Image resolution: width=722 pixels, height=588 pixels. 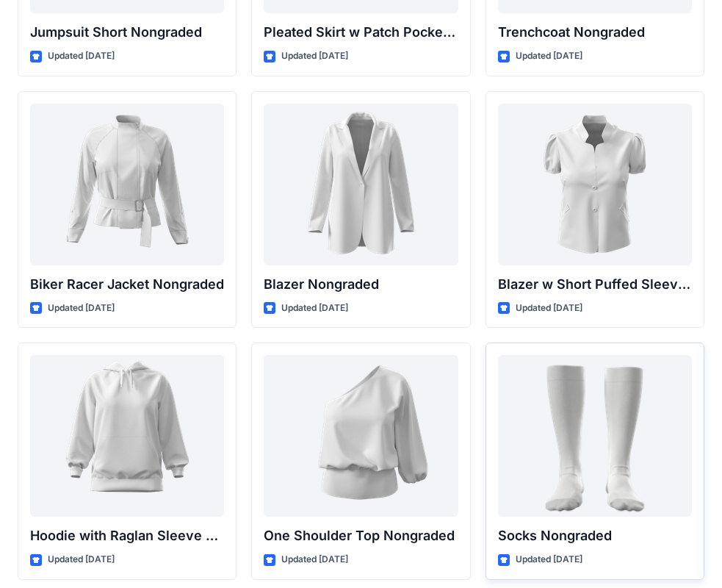 I want to click on p: Jumpsuit Short Nongraded, so click(x=127, y=32).